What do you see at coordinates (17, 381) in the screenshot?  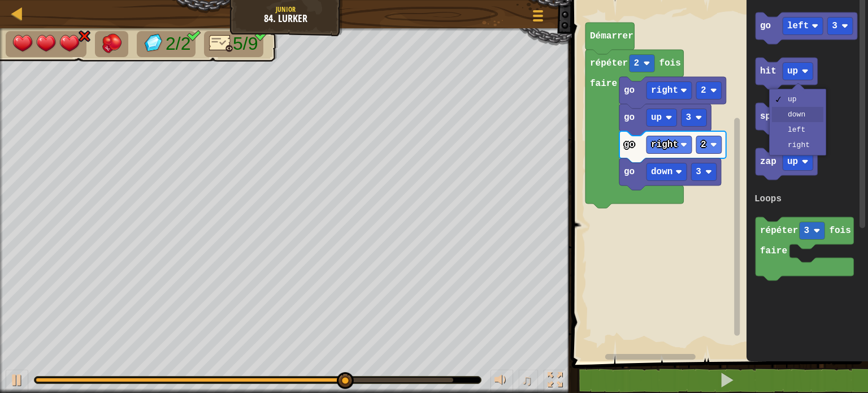 I see `button: Ctrl + P: Play` at bounding box center [17, 381].